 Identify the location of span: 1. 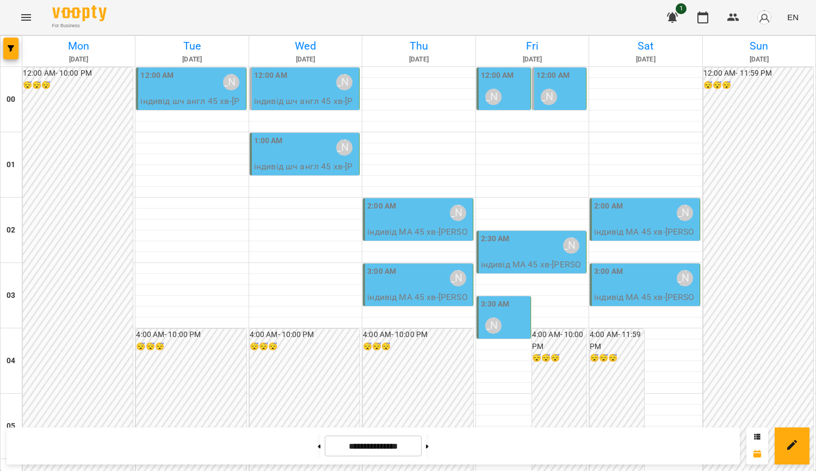
(681, 9).